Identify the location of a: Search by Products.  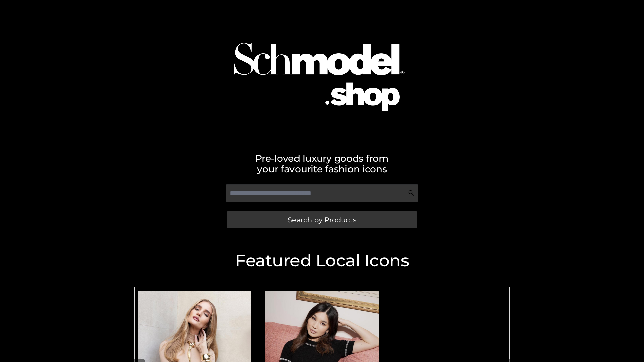
(322, 219).